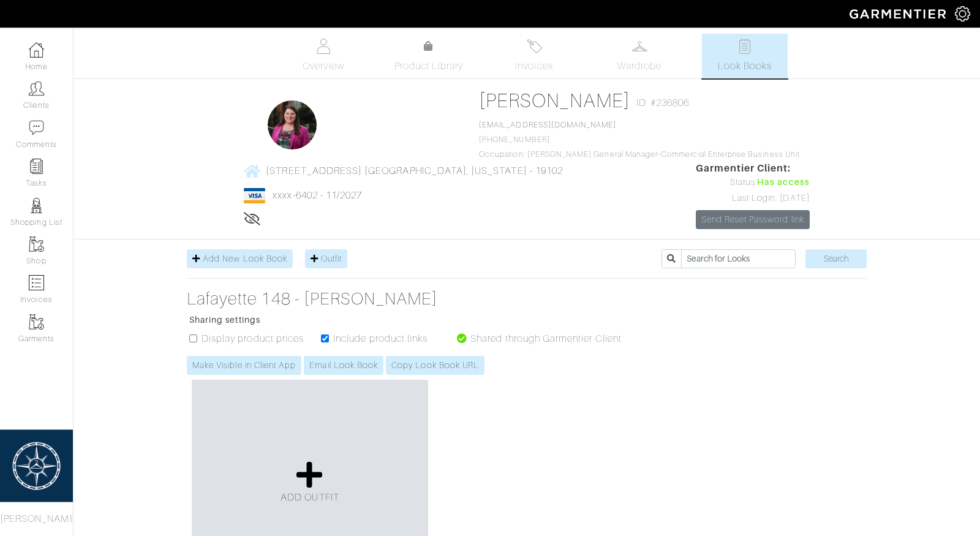  What do you see at coordinates (900, 13) in the screenshot?
I see `img: garmentier-logo-header-white-b43fb05a5012e4ada735d5af1a66efaba907eab6374d6393d1fbf88cb4ef424d.png` at bounding box center [900, 13].